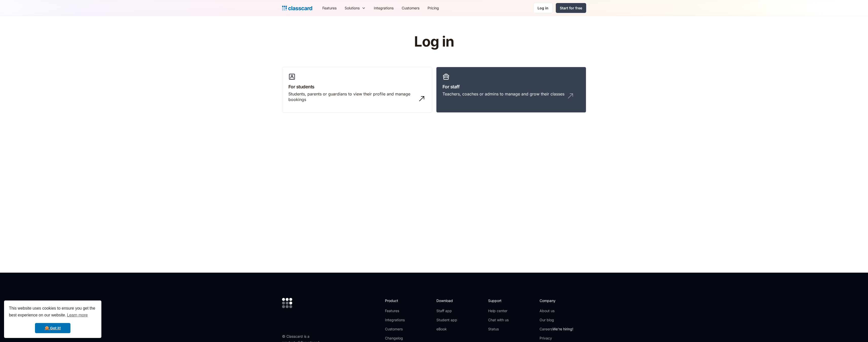 The width and height of the screenshot is (868, 342). What do you see at coordinates (556, 311) in the screenshot?
I see `a: About us` at bounding box center [556, 311].